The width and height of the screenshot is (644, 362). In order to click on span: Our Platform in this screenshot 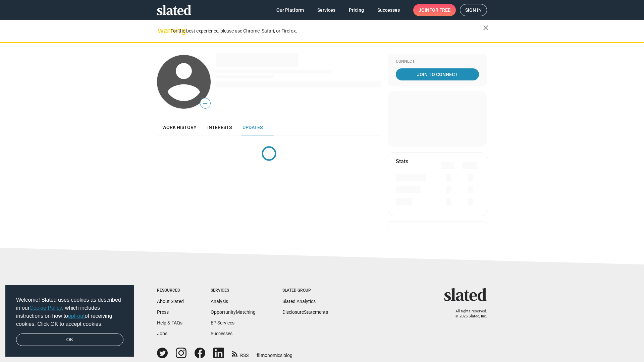, I will do `click(290, 10)`.